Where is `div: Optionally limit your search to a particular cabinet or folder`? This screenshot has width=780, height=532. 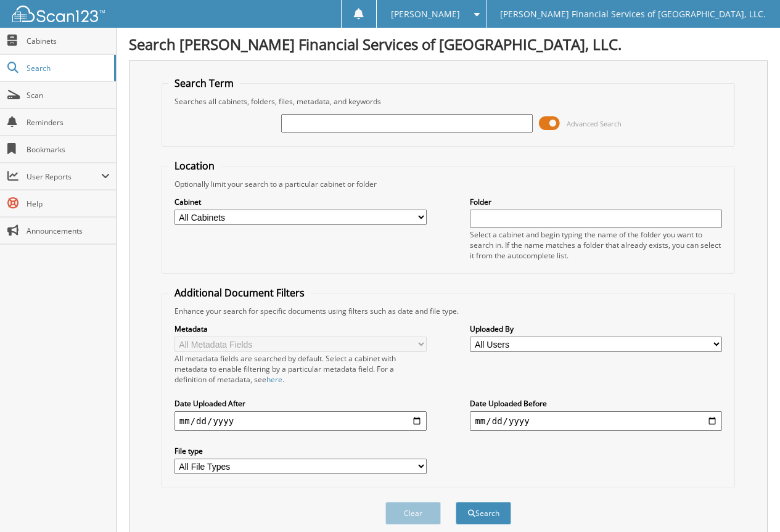 div: Optionally limit your search to a particular cabinet or folder is located at coordinates (449, 183).